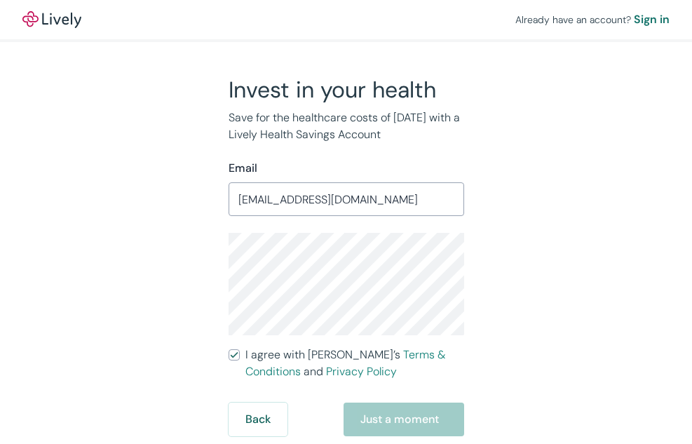  Describe the element at coordinates (651, 20) in the screenshot. I see `div: Sign in` at that location.